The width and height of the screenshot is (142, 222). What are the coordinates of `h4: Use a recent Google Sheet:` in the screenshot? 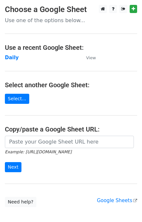 It's located at (71, 48).